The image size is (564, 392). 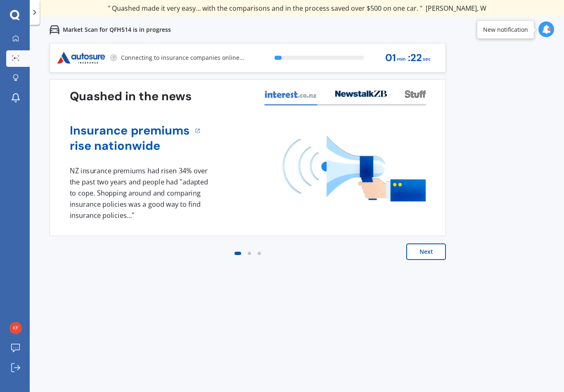 I want to click on div: New notification, so click(x=505, y=29).